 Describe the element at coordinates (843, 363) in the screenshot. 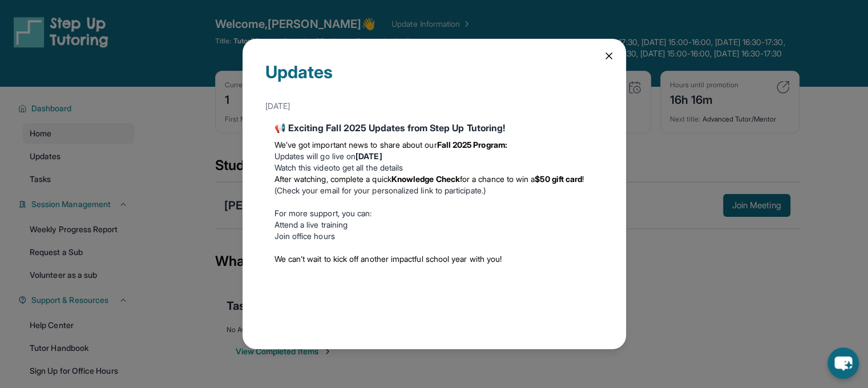

I see `button: chat-button` at that location.